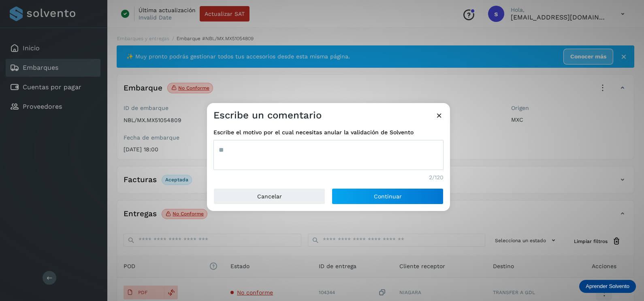  I want to click on h3: Escribe un comentario, so click(267, 115).